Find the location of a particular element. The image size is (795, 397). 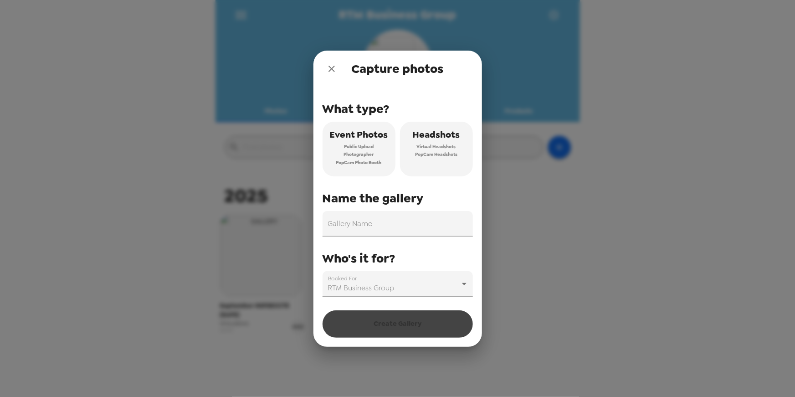

span: Virtual Headshots is located at coordinates (436, 147).